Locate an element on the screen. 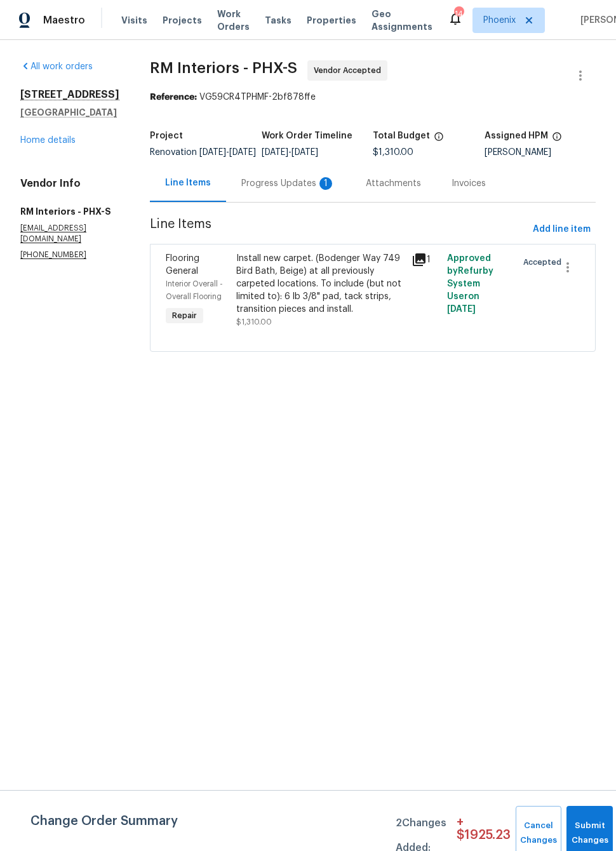 The width and height of the screenshot is (616, 851). div: Progress Updates is located at coordinates (288, 183).